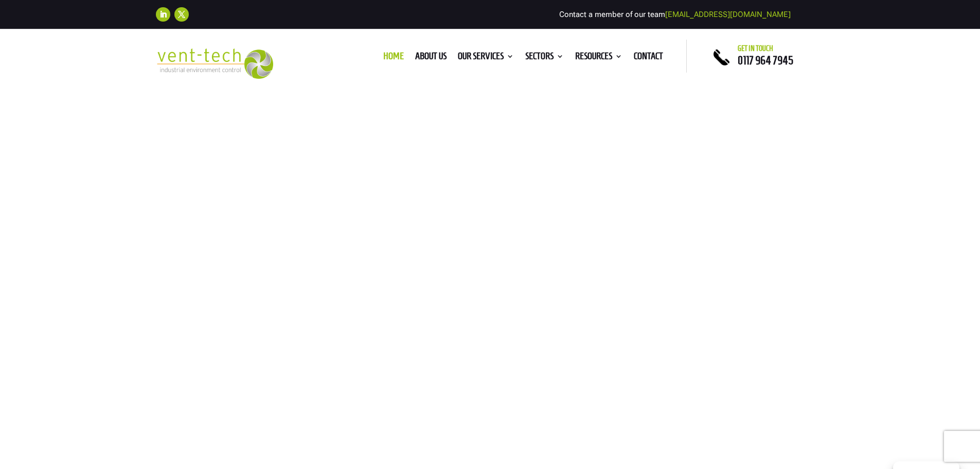  Describe the element at coordinates (545, 58) in the screenshot. I see `a: Sectors` at that location.